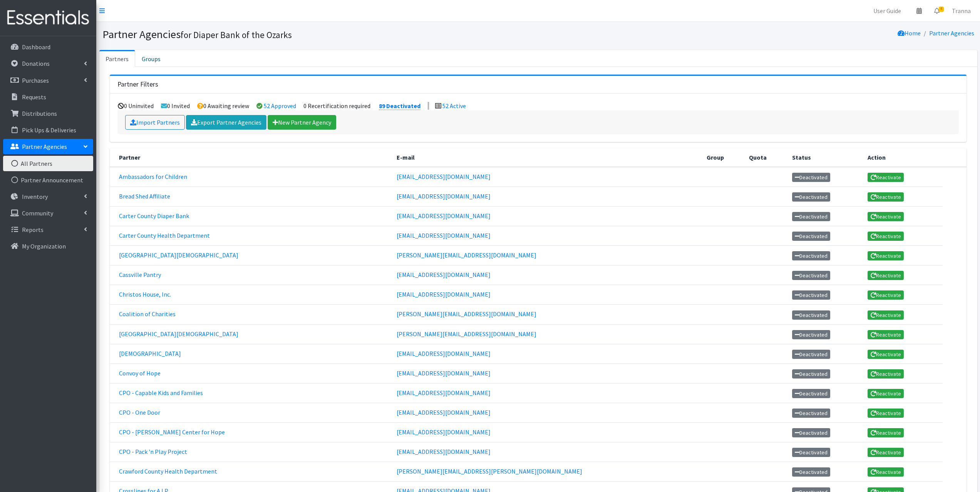 The height and width of the screenshot is (492, 980). What do you see at coordinates (337, 106) in the screenshot?
I see `li: 0 Recertification required` at bounding box center [337, 106].